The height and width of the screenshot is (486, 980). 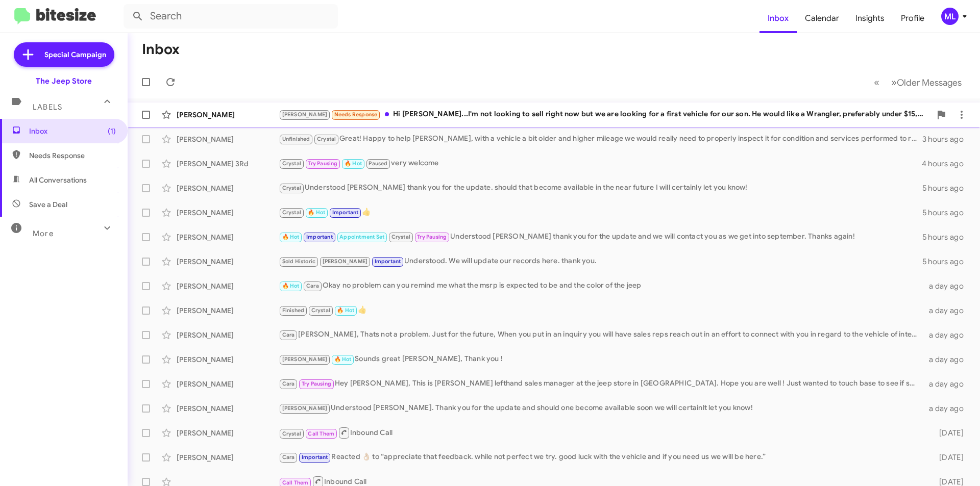 What do you see at coordinates (929, 83) in the screenshot?
I see `span: Older Messages` at bounding box center [929, 83].